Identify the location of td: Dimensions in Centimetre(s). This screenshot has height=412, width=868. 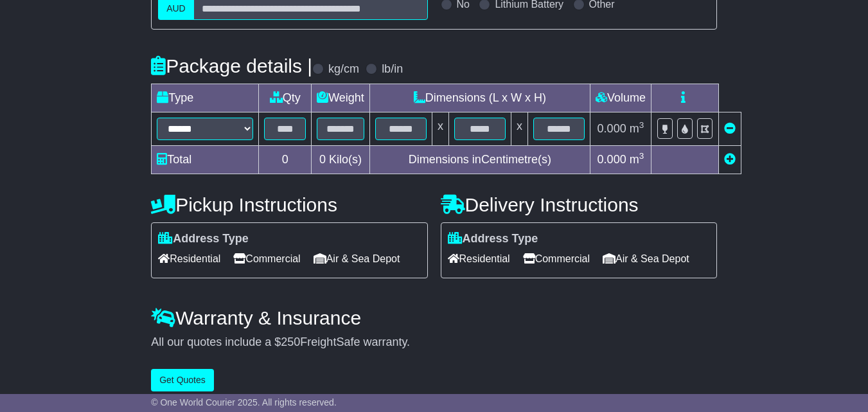
(479, 159).